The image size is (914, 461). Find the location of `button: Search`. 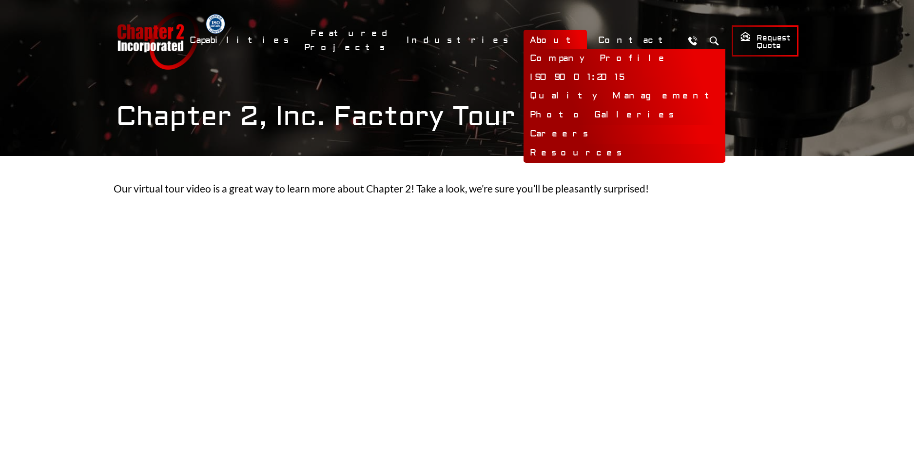

button: Search is located at coordinates (714, 40).